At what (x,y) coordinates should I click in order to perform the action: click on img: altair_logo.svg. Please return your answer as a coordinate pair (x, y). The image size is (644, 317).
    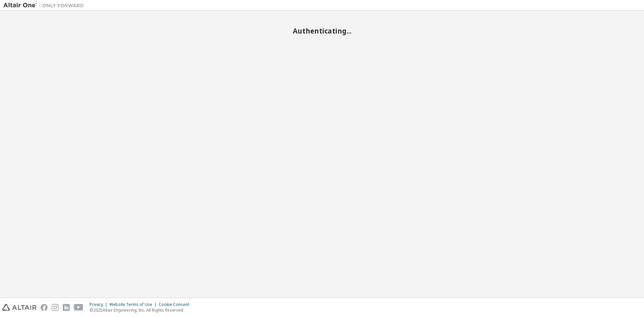
    Looking at the image, I should click on (19, 308).